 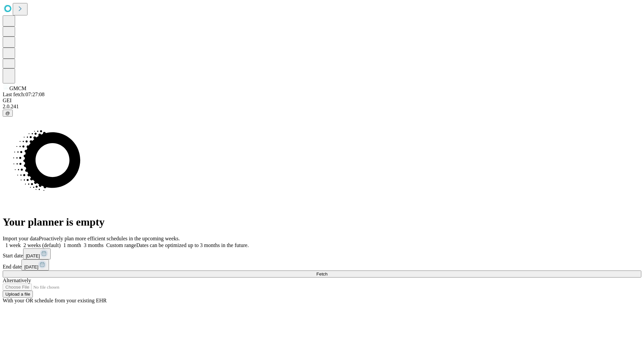 I want to click on span: GMCM, so click(x=18, y=88).